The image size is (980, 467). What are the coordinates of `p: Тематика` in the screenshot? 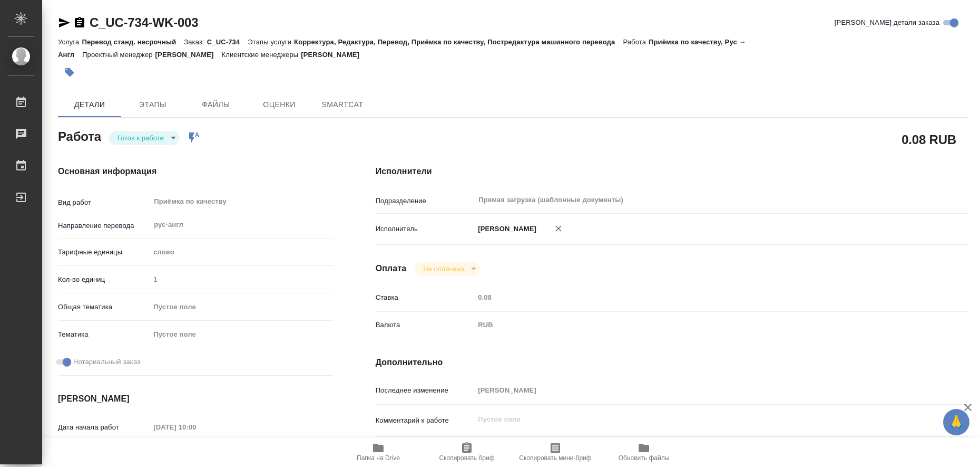 It's located at (104, 334).